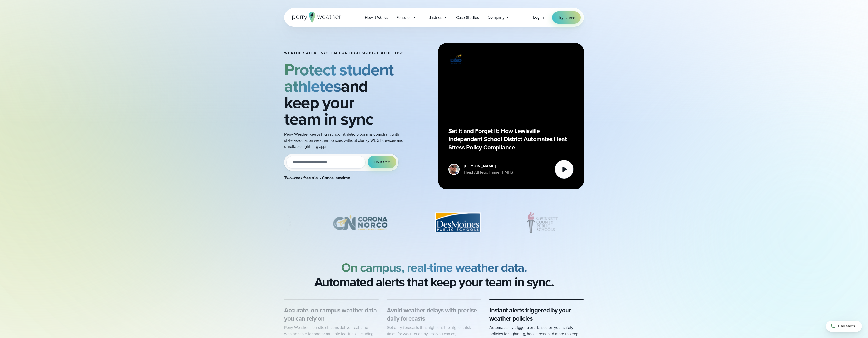 This screenshot has height=338, width=868. Describe the element at coordinates (542, 223) in the screenshot. I see `div: 6 of 12` at that location.